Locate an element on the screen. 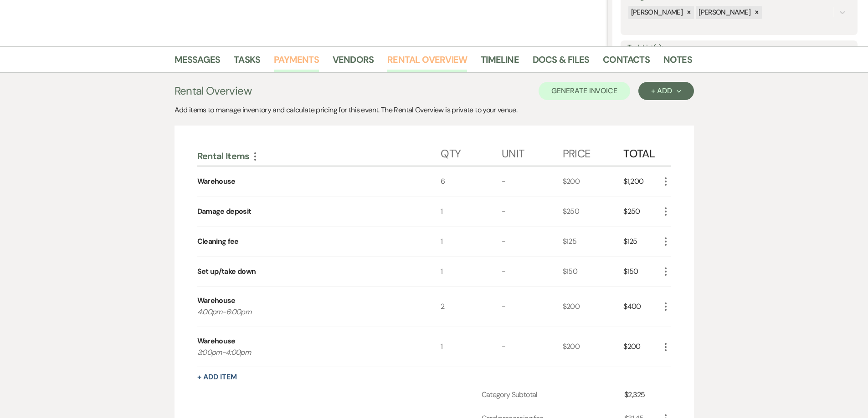  div: Rental Items is located at coordinates (319, 156).